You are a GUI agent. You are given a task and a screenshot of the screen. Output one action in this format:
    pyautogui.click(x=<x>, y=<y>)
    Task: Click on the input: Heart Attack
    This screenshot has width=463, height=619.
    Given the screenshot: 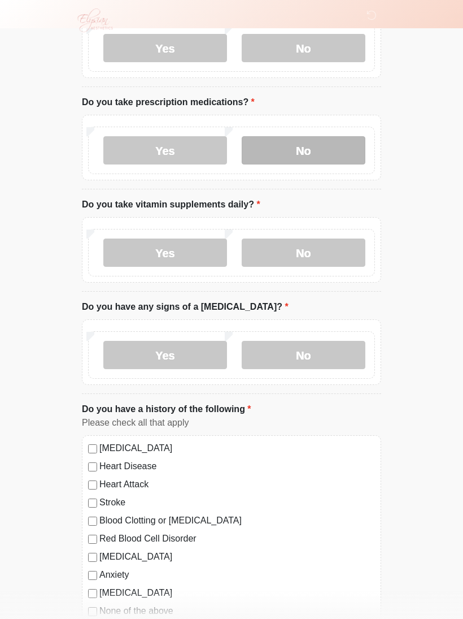 What is the action you would take?
    pyautogui.click(x=93, y=485)
    